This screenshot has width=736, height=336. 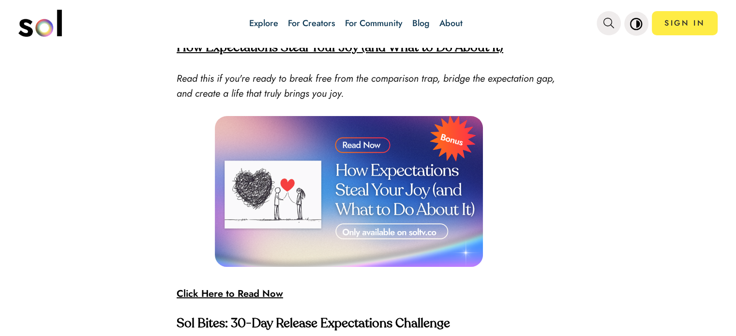 I want to click on nav: main navigation, so click(x=368, y=23).